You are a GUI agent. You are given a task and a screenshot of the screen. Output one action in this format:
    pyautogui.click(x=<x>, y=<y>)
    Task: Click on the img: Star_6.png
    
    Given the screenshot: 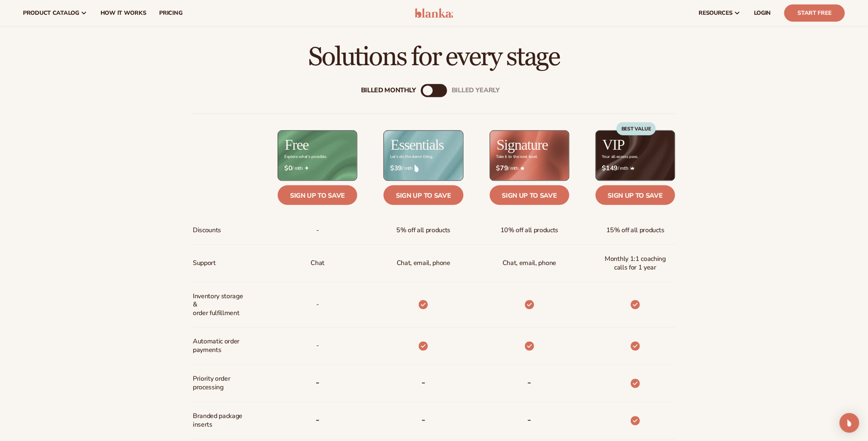 What is the action you would take?
    pyautogui.click(x=523, y=168)
    